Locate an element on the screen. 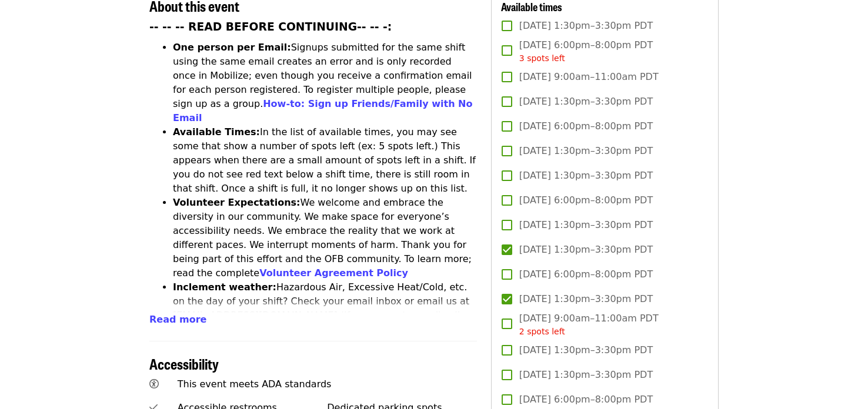 The height and width of the screenshot is (409, 868). a: Volunteer Agreement Policy is located at coordinates (334, 273).